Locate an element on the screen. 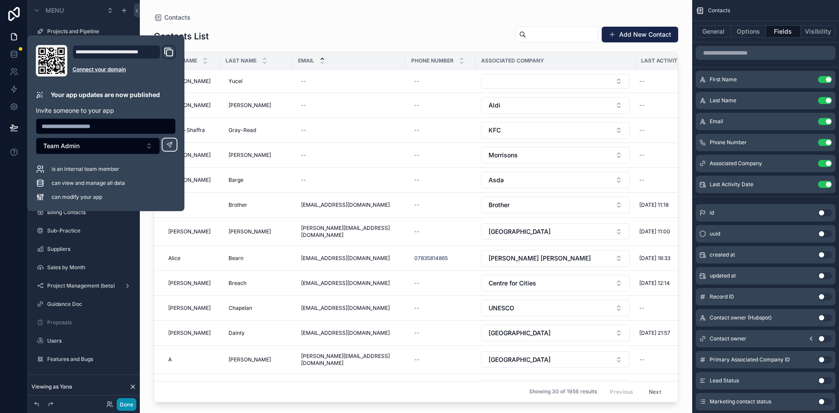  button: General is located at coordinates (713, 31).